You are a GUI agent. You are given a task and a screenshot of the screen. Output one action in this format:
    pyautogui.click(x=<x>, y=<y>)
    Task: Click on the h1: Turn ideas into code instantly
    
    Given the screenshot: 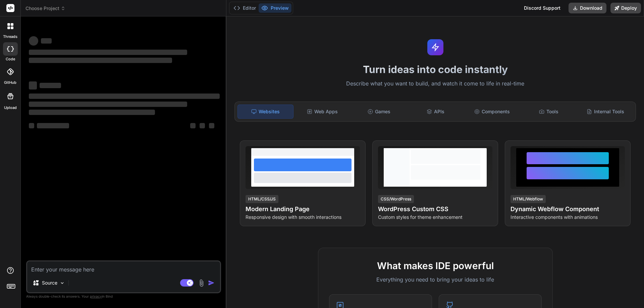 What is the action you would take?
    pyautogui.click(x=435, y=70)
    